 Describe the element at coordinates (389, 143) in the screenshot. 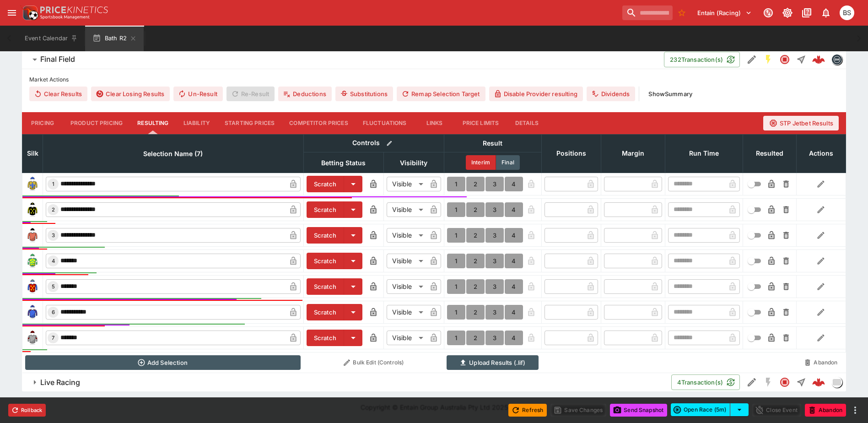

I see `button: Bulk edit` at that location.